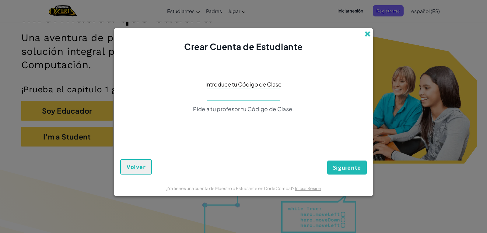 This screenshot has width=487, height=233. Describe the element at coordinates (244, 84) in the screenshot. I see `span: Introduce tu Código de Clase` at that location.